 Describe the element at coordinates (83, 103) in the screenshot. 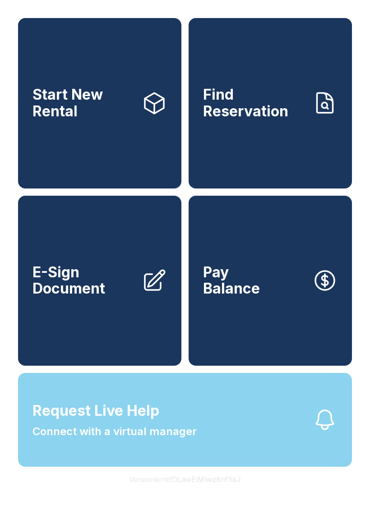

I see `span: Start New Rental` at that location.